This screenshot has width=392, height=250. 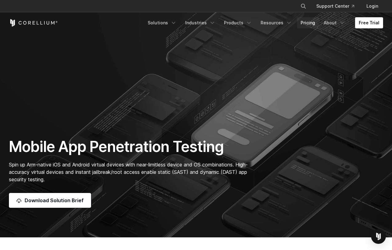 What do you see at coordinates (308, 23) in the screenshot?
I see `a: Pricing` at bounding box center [308, 23].